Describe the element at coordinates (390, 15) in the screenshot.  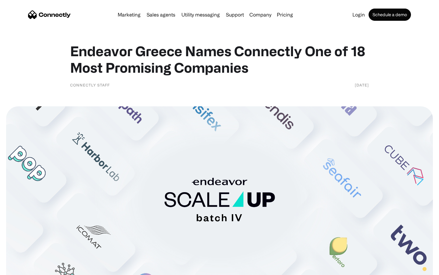
I see `a: Schedule a demo` at that location.